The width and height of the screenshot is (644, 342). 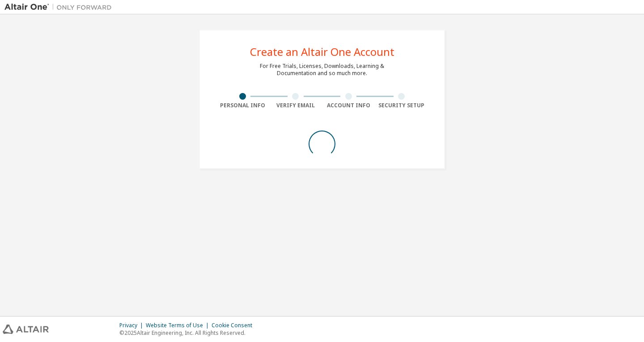 What do you see at coordinates (25, 329) in the screenshot?
I see `img: altair_logo.svg` at bounding box center [25, 329].